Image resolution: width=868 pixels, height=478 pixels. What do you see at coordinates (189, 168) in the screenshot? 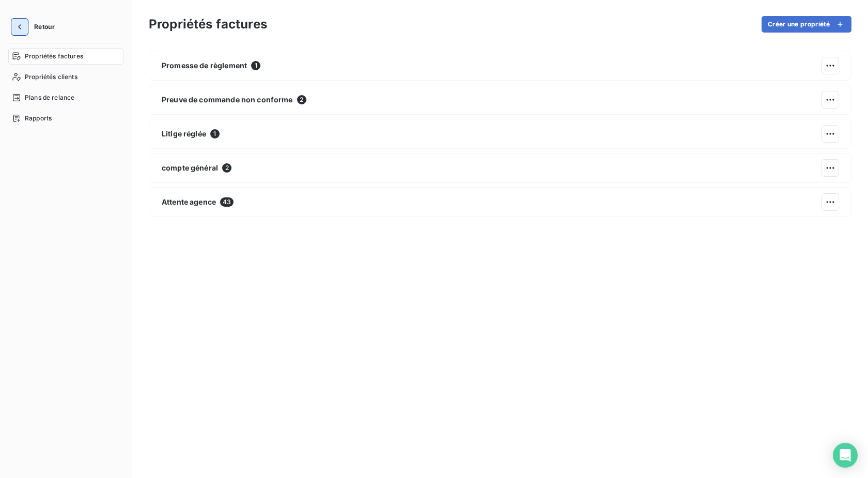
I see `span: compte général` at bounding box center [189, 168].